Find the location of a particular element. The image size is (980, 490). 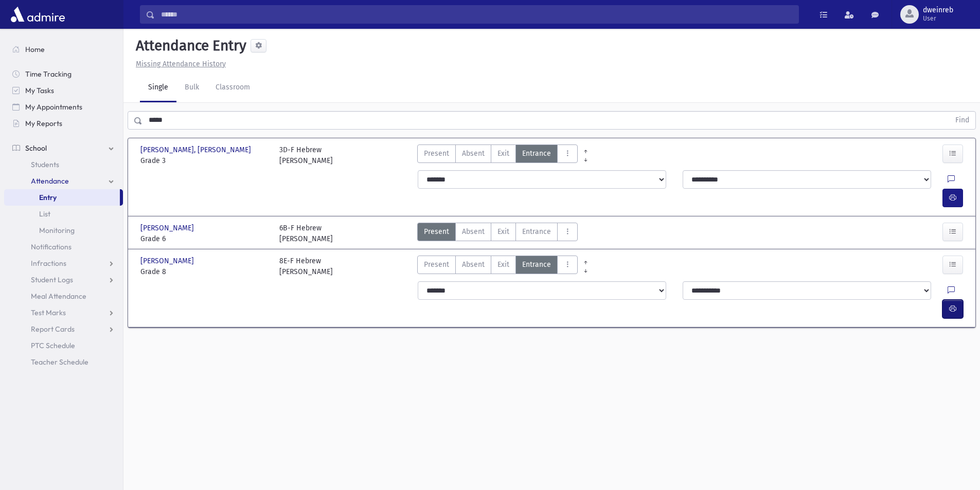

a: Infractions is located at coordinates (63, 263).